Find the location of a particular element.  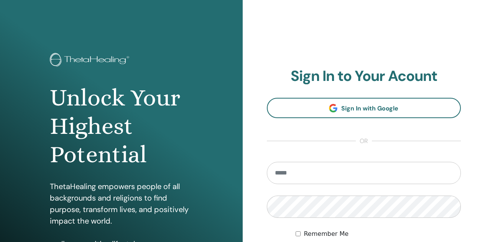

span: Sign In with Google is located at coordinates (370, 108).